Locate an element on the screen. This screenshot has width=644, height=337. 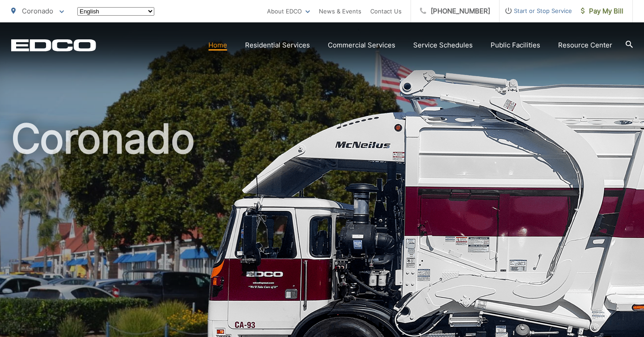
a: Resource Center is located at coordinates (585, 45).